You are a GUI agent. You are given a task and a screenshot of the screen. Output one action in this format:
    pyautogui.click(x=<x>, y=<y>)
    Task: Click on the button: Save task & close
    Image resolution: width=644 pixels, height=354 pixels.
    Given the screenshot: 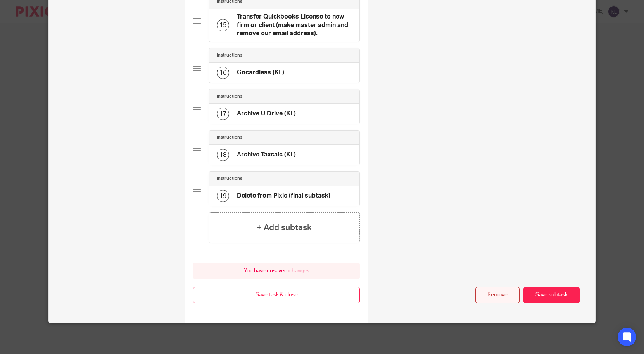 What is the action you would take?
    pyautogui.click(x=276, y=295)
    